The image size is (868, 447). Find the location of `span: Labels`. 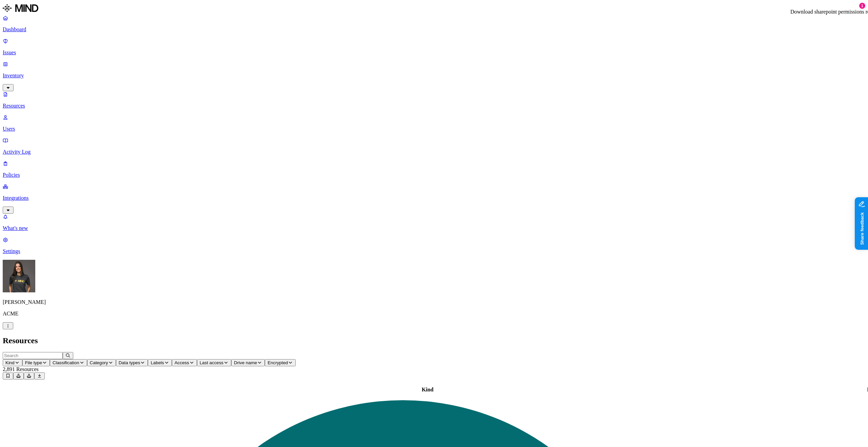

span: Labels is located at coordinates (157, 362).